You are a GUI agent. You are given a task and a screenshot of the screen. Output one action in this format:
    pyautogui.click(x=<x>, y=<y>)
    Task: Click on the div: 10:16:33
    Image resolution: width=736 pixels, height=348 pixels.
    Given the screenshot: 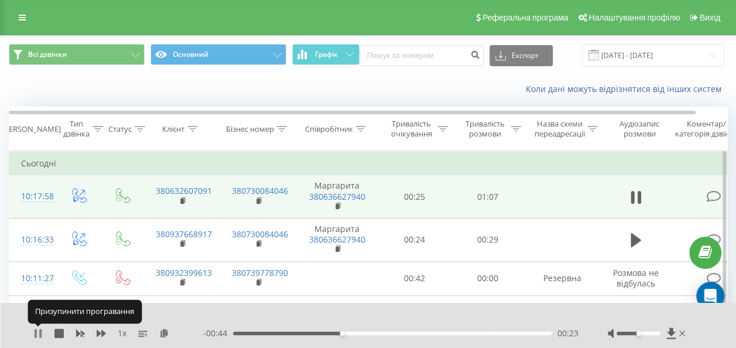 What is the action you would take?
    pyautogui.click(x=33, y=240)
    